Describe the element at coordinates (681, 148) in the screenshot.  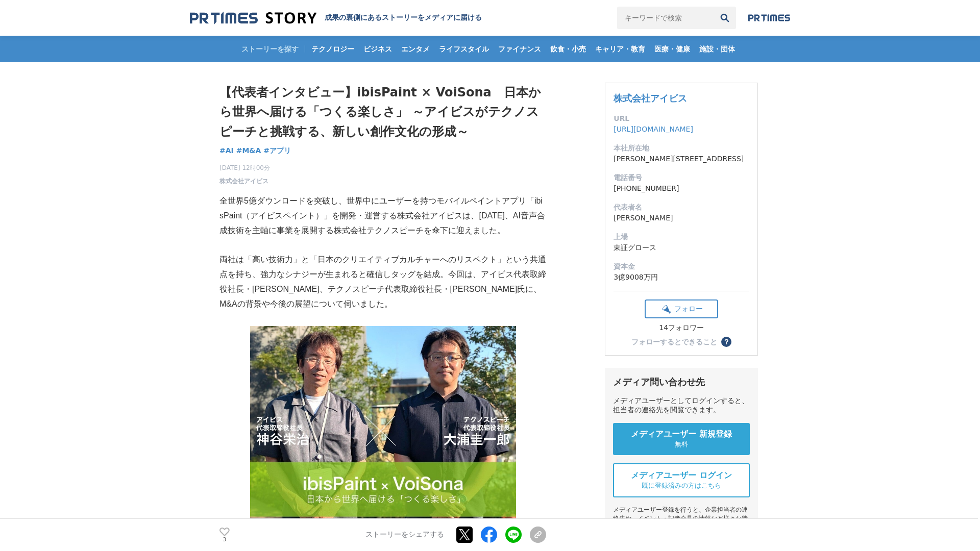
I see `dt: 本社所在地` at that location.